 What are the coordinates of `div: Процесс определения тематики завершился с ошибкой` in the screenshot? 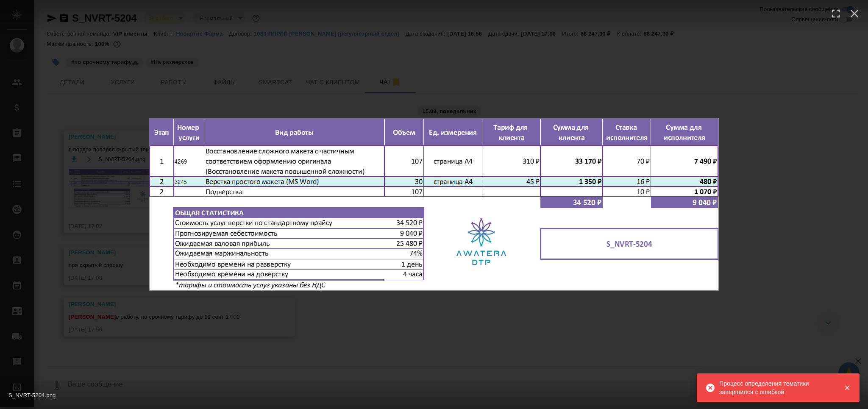 It's located at (775, 388).